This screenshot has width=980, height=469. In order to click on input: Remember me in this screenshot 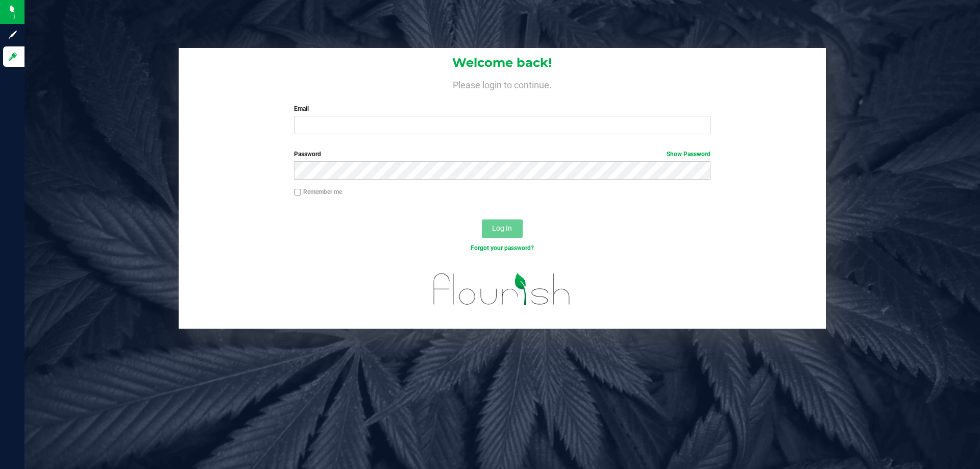, I will do `click(298, 193)`.